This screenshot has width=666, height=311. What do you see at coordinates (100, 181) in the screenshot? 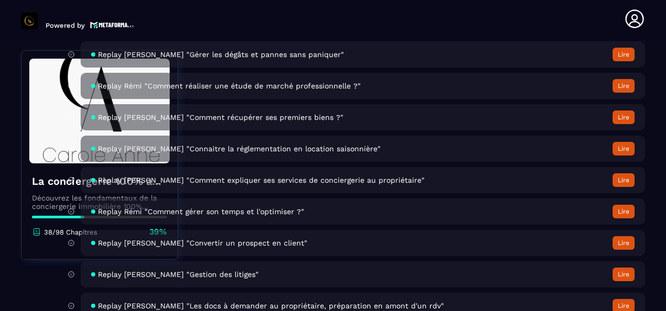
I see `h4: La conciergerie 100% automatisée` at bounding box center [100, 181].